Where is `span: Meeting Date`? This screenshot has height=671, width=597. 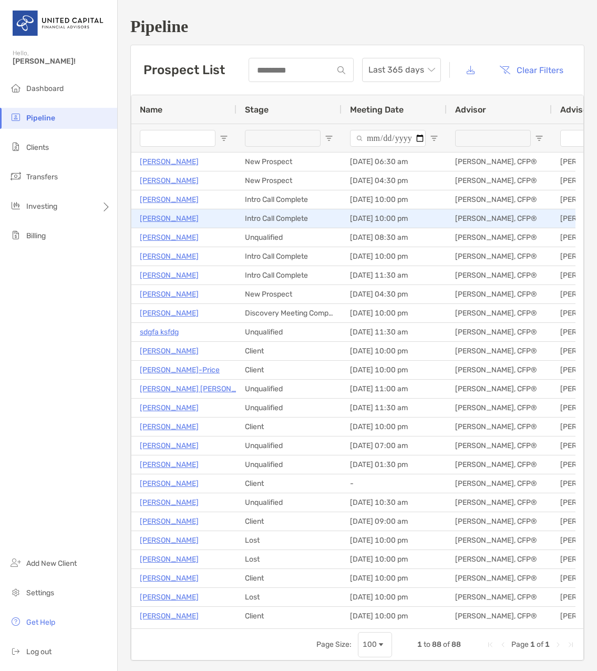
span: Meeting Date is located at coordinates (377, 109).